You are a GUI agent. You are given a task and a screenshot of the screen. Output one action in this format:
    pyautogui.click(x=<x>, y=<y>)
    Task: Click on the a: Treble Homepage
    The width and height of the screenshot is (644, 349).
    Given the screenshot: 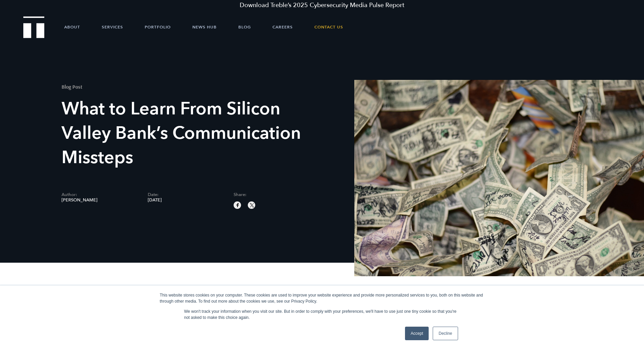 What is the action you would take?
    pyautogui.click(x=34, y=27)
    